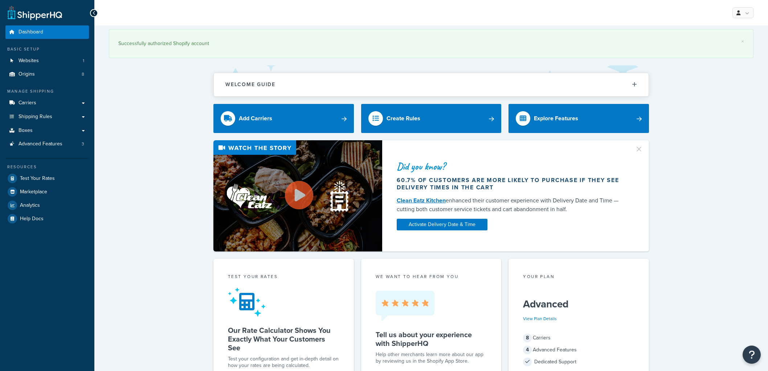  I want to click on div: Explore Features, so click(556, 118).